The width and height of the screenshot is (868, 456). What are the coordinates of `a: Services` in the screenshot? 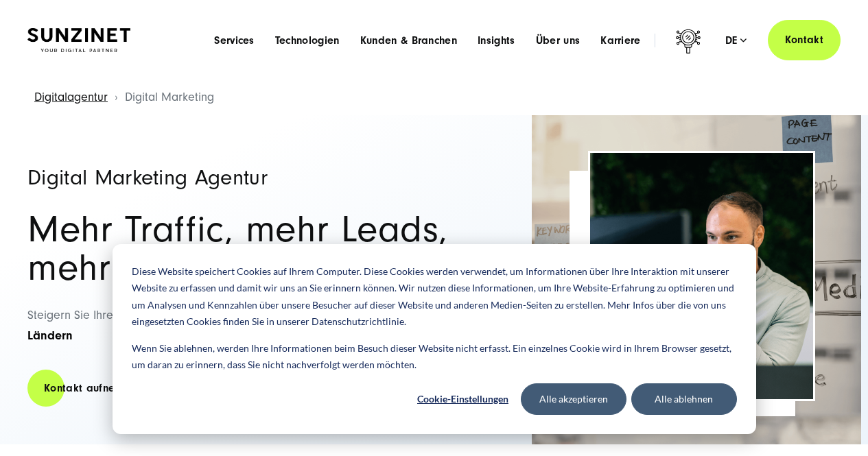 It's located at (234, 40).